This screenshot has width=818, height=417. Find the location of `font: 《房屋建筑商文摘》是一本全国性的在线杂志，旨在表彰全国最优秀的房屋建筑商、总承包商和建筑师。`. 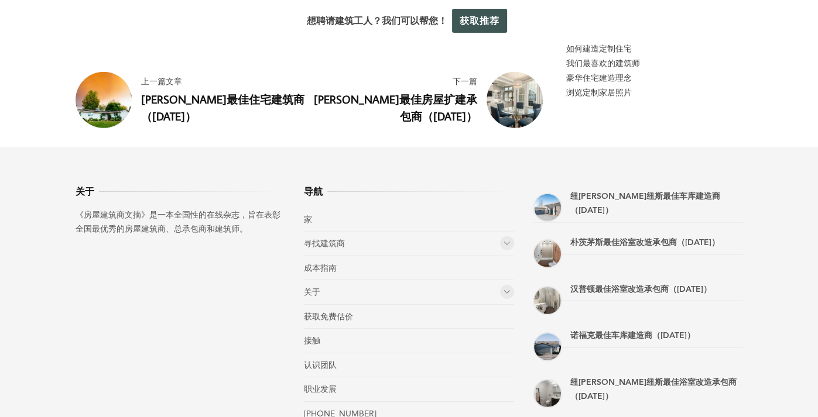

font: 《房屋建筑商文摘》是一本全国性的在线杂志，旨在表彰全国最优秀的房屋建筑商、总承包商和建筑师。 is located at coordinates (178, 222).